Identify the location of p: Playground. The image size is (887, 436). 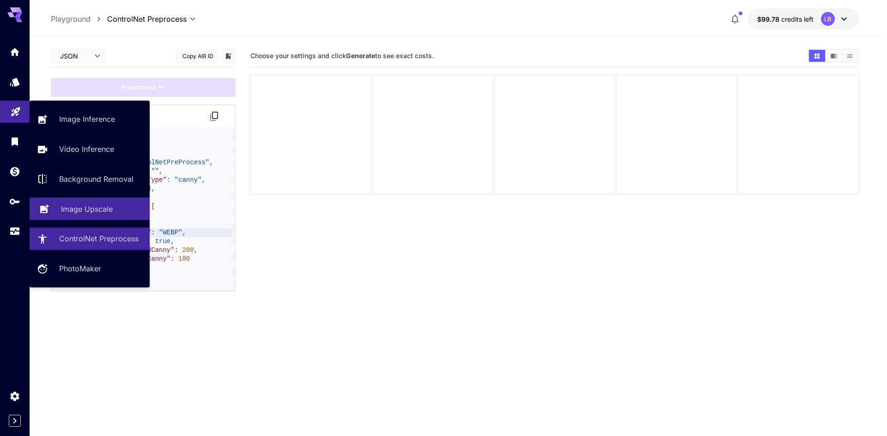
(71, 19).